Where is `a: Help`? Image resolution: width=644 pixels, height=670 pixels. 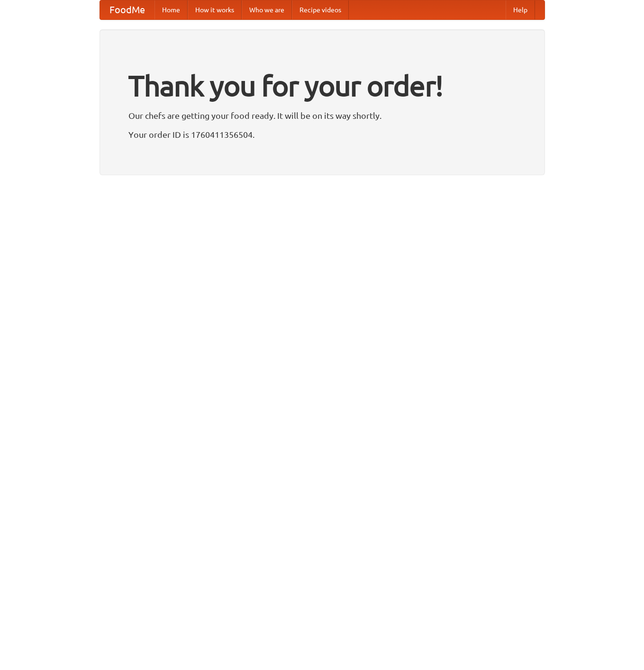
a: Help is located at coordinates (520, 10).